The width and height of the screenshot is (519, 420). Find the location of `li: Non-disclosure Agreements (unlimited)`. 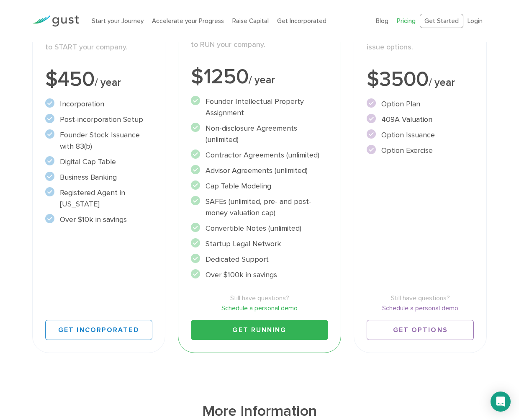

li: Non-disclosure Agreements (unlimited) is located at coordinates (259, 134).